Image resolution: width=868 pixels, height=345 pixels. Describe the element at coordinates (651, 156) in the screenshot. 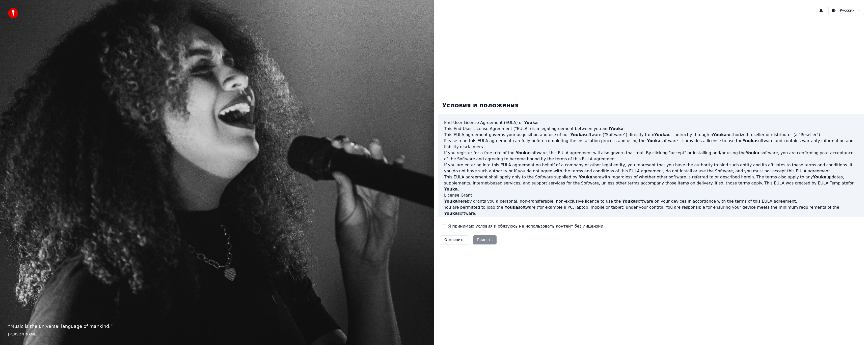

I see `p: If you register for a free trial of the software, this EULA agreement will also govern that trial...` at that location.